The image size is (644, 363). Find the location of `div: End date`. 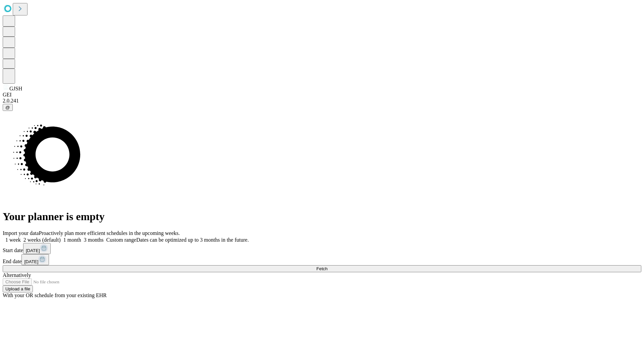

div: End date is located at coordinates (322, 260).